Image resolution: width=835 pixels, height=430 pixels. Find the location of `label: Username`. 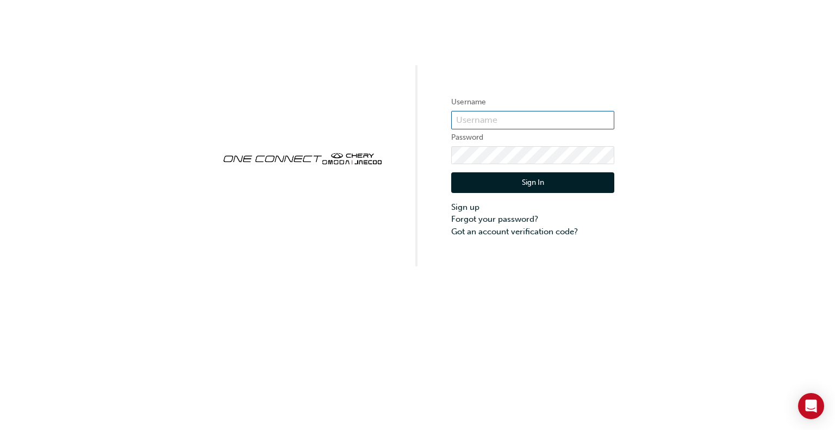

label: Username is located at coordinates (533, 102).